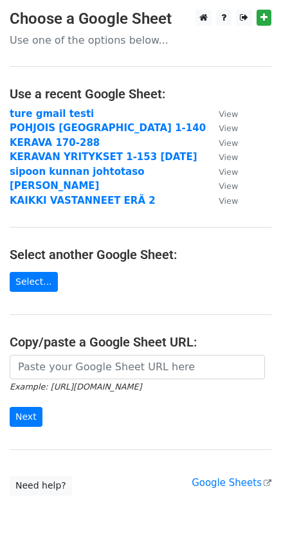  What do you see at coordinates (51, 114) in the screenshot?
I see `strong: ture gmail testi` at bounding box center [51, 114].